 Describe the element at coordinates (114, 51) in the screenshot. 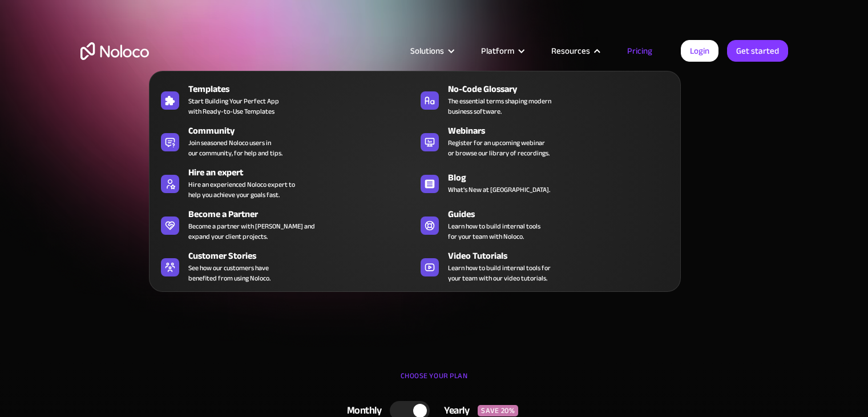

I see `a: home` at that location.